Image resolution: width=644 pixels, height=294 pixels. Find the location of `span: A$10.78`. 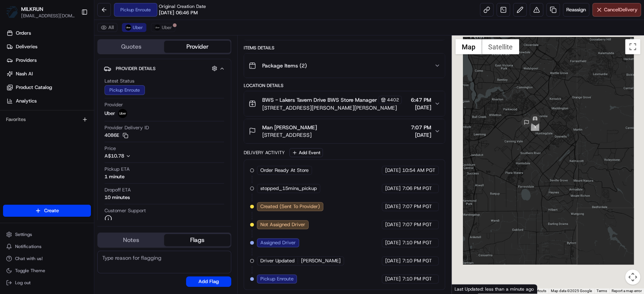

span: A$10.78 is located at coordinates (114, 156).